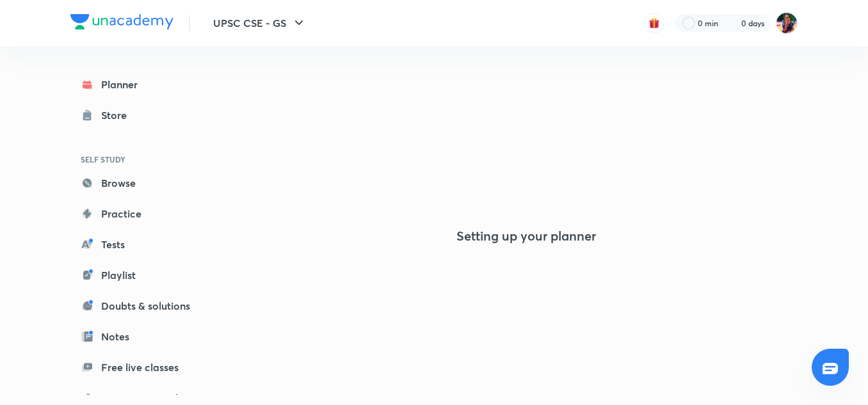 This screenshot has width=868, height=405. Describe the element at coordinates (145, 115) in the screenshot. I see `a: Store` at that location.